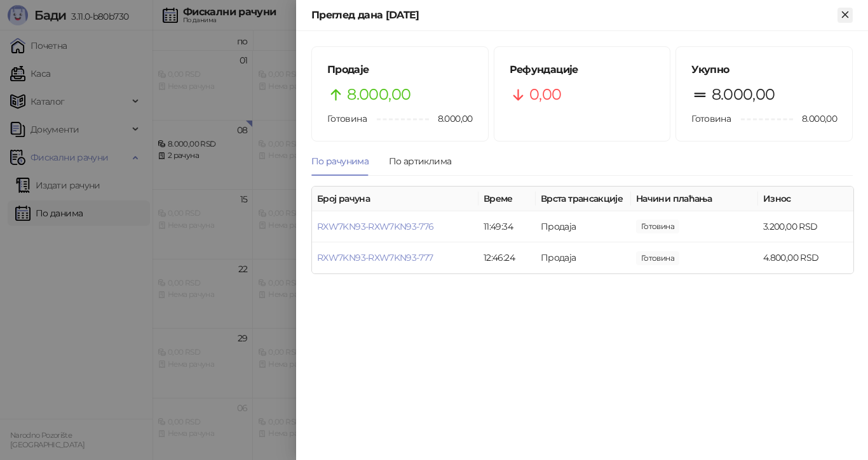  Describe the element at coordinates (375, 226) in the screenshot. I see `a: RXW7KN93-RXW7KN93-776` at that location.